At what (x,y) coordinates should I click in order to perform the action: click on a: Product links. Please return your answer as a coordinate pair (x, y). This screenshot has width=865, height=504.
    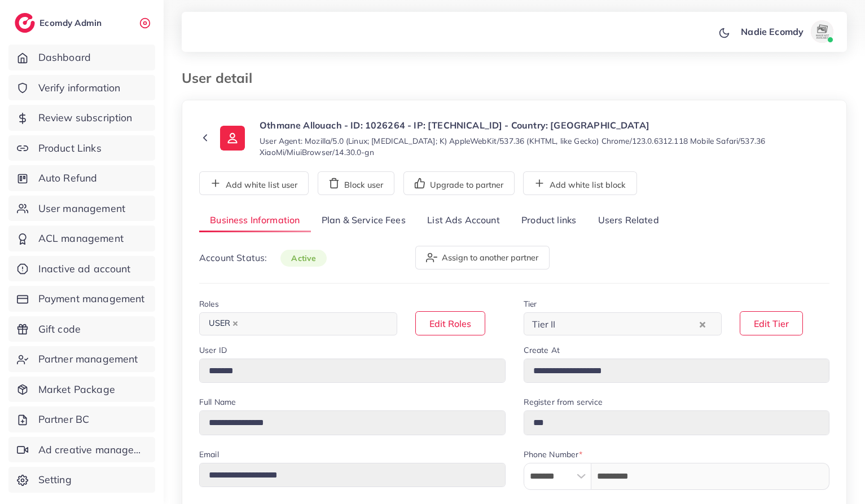
    Looking at the image, I should click on (549, 220).